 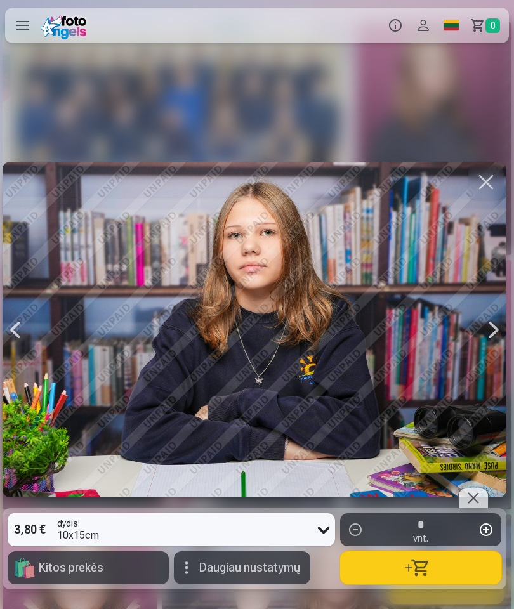 I want to click on span: Kitos prekės, so click(x=71, y=567).